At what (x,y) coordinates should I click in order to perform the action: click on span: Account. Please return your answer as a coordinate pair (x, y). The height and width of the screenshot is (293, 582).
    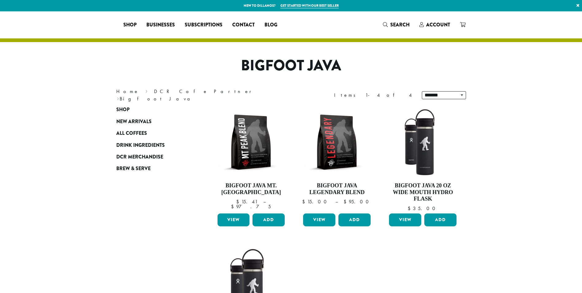
    Looking at the image, I should click on (438, 25).